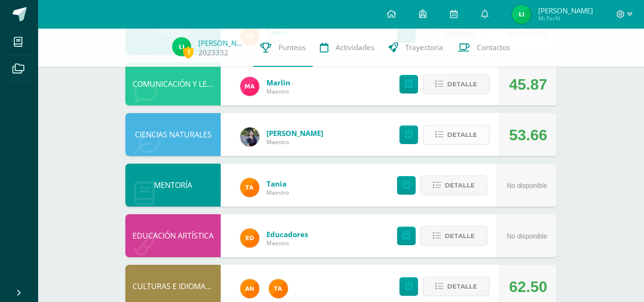 The width and height of the screenshot is (644, 302). What do you see at coordinates (213, 52) in the screenshot?
I see `a: 2023332` at bounding box center [213, 52].